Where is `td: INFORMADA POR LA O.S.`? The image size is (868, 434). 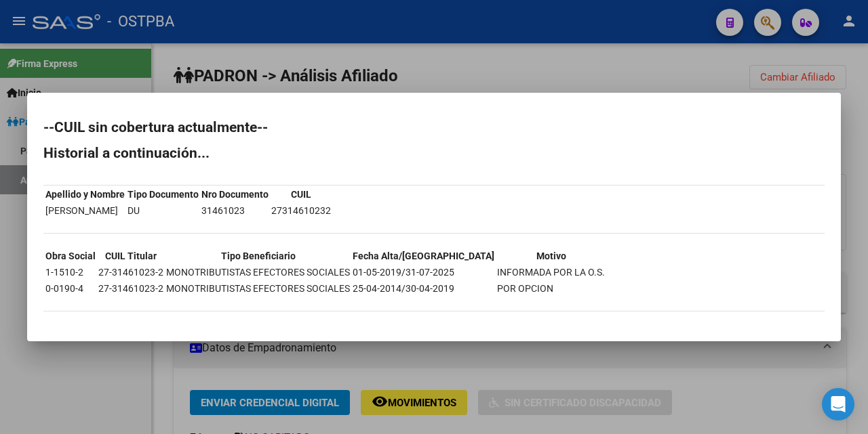 td: INFORMADA POR LA O.S. is located at coordinates (550, 272).